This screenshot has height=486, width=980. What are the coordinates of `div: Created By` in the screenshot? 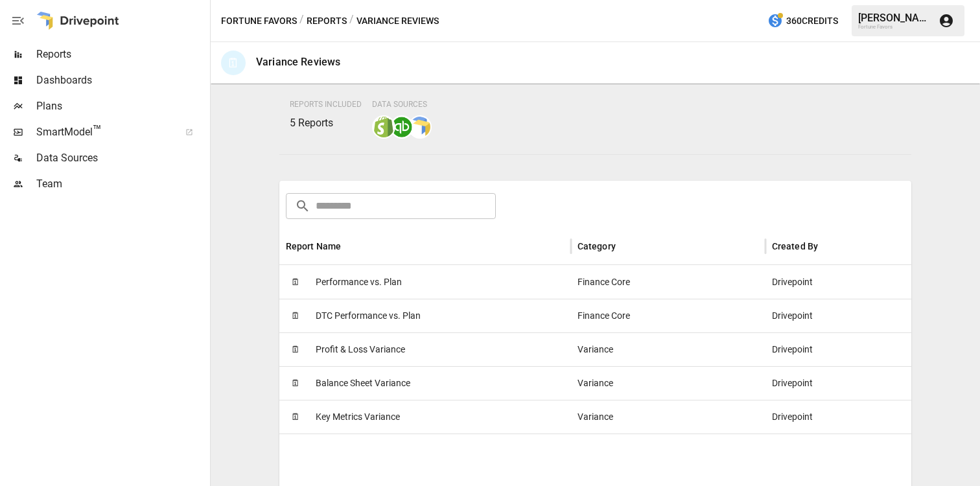 It's located at (795, 246).